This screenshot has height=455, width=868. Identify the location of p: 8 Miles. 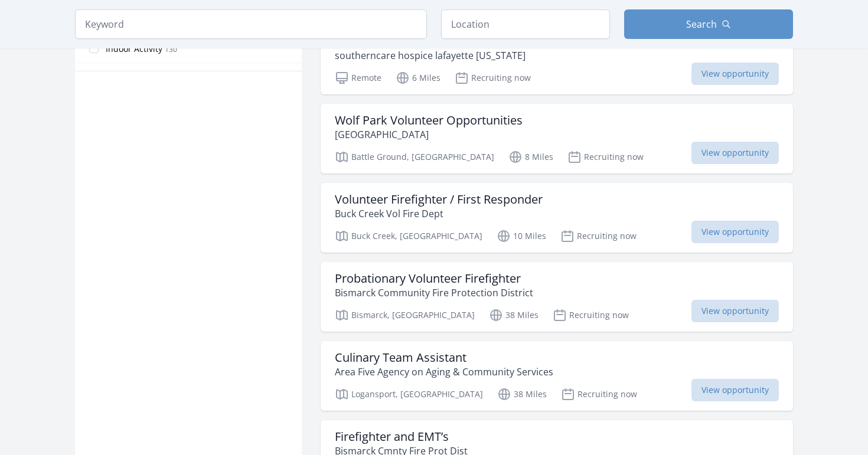
(531, 157).